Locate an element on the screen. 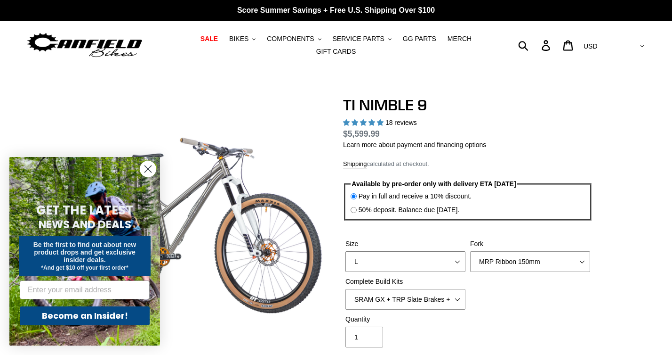  div: calculated at checkout. is located at coordinates (468, 164).